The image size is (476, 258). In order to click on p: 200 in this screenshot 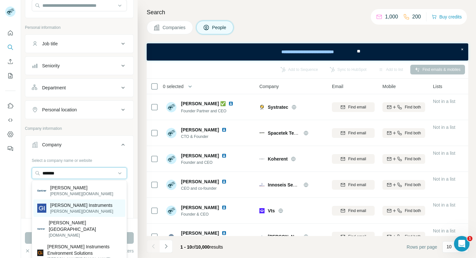, I will do `click(416, 17)`.